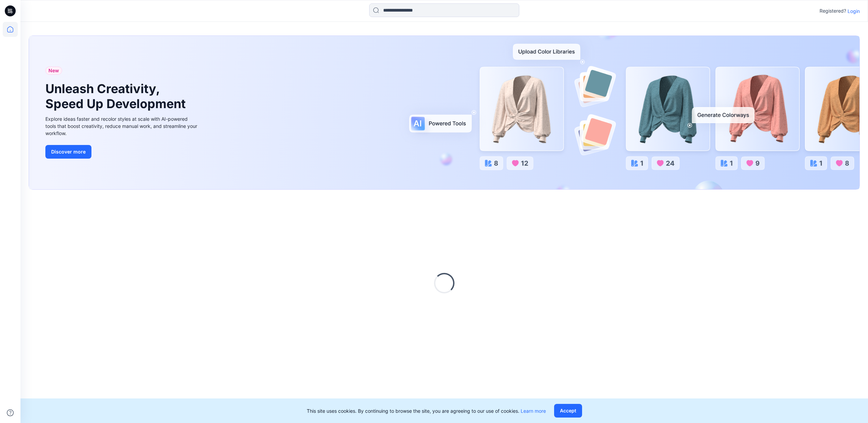 This screenshot has height=423, width=868. I want to click on button: Discover more, so click(69, 152).